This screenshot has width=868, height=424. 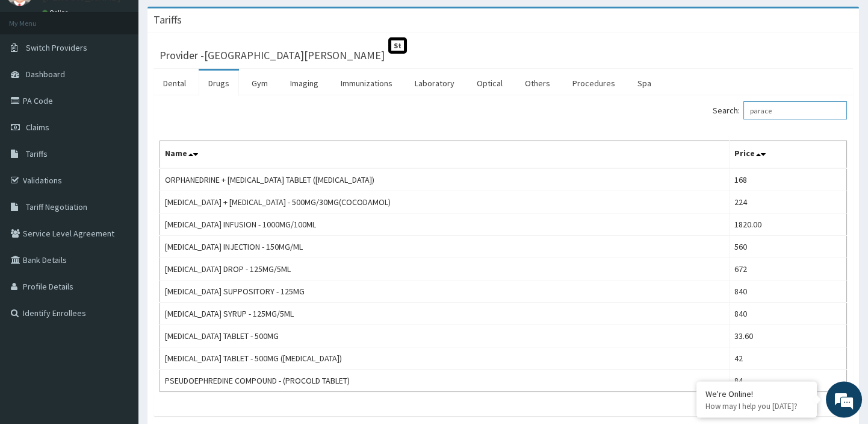 What do you see at coordinates (445, 380) in the screenshot?
I see `td: PSEUDOEPHREDINE COMPOUND - (PROCOLD TABLET)` at bounding box center [445, 380].